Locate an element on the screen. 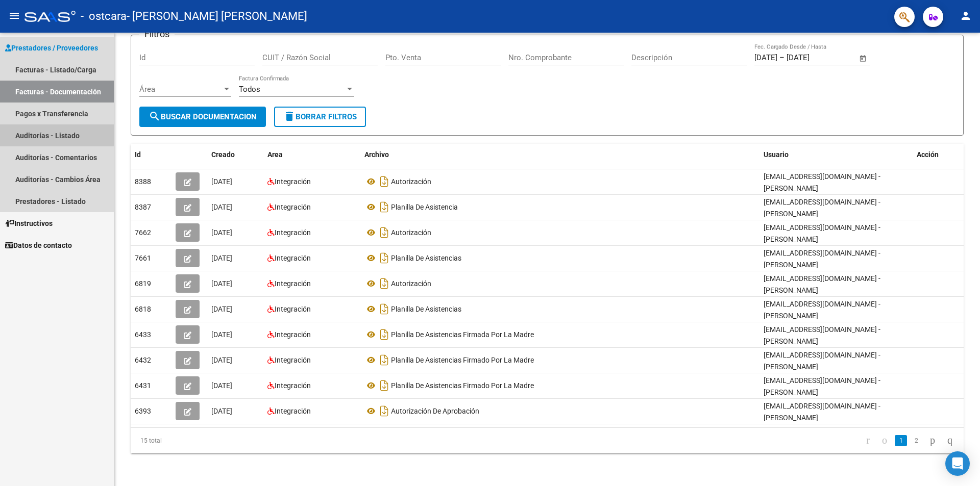 The image size is (980, 486). span: Prestadores / Proveedores is located at coordinates (51, 48).